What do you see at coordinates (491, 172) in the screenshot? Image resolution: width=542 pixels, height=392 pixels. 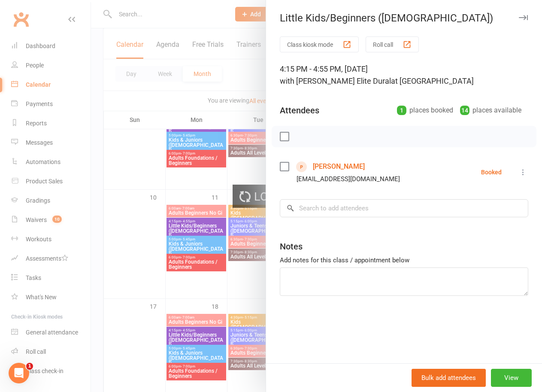 I see `div: Booked` at bounding box center [491, 172].